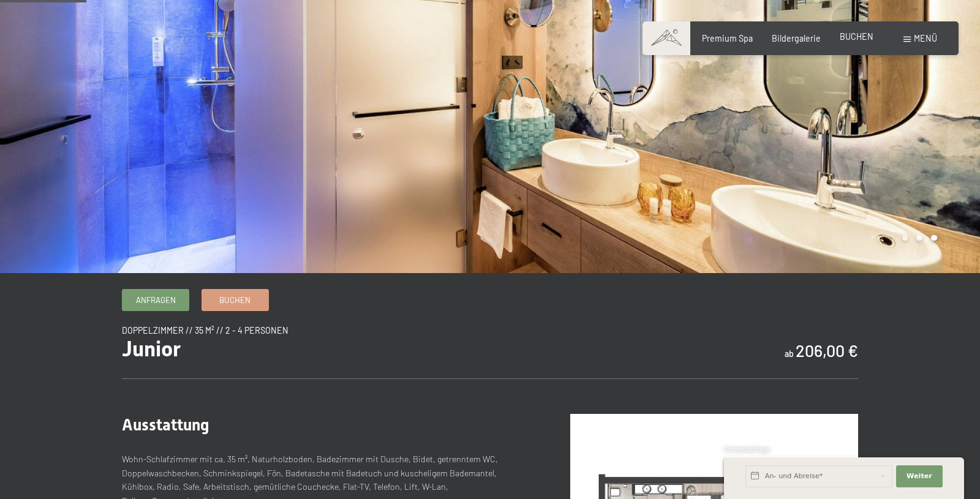 The width and height of the screenshot is (980, 499). Describe the element at coordinates (205, 330) in the screenshot. I see `span: Doppelzimmer // 35 m² // 2 - 4 Personen` at that location.